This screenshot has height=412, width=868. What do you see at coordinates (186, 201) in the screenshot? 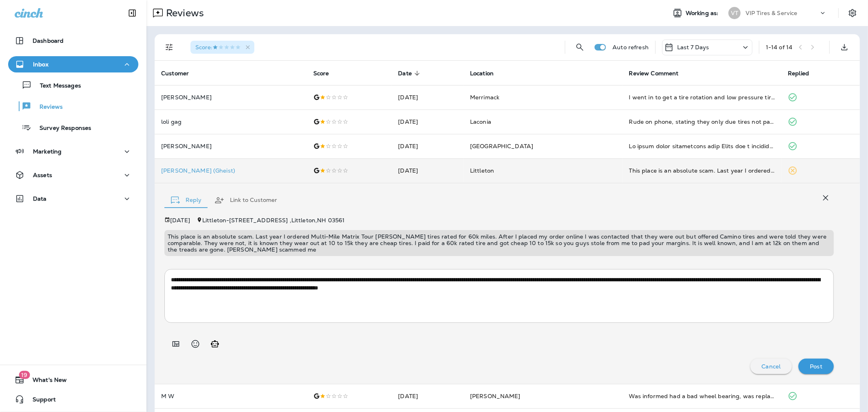
I see `button: Reply` at bounding box center [186, 201].